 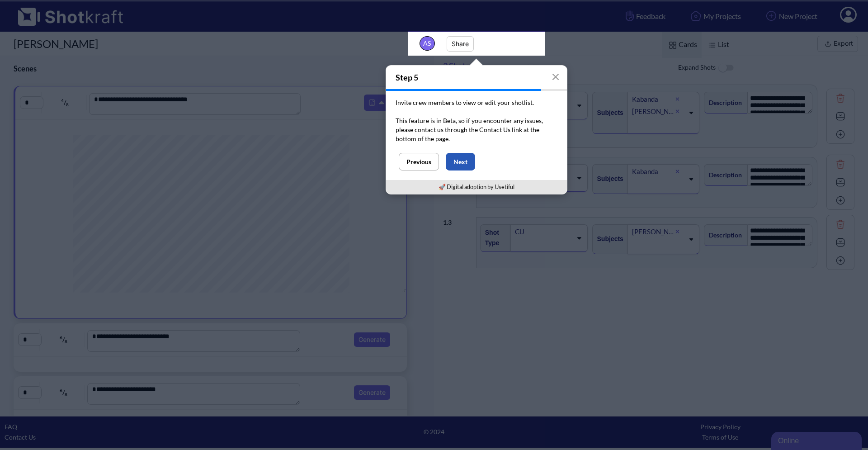 What do you see at coordinates (476, 129) in the screenshot?
I see `p: This feature is in Beta, so if you encounter any issues, please contact us through the Contact Us...` at bounding box center [476, 129].